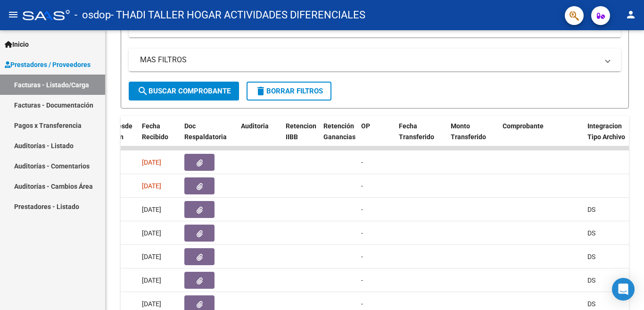  Describe the element at coordinates (473, 137) in the screenshot. I see `datatable-header-cell: Monto Transferido` at that location.